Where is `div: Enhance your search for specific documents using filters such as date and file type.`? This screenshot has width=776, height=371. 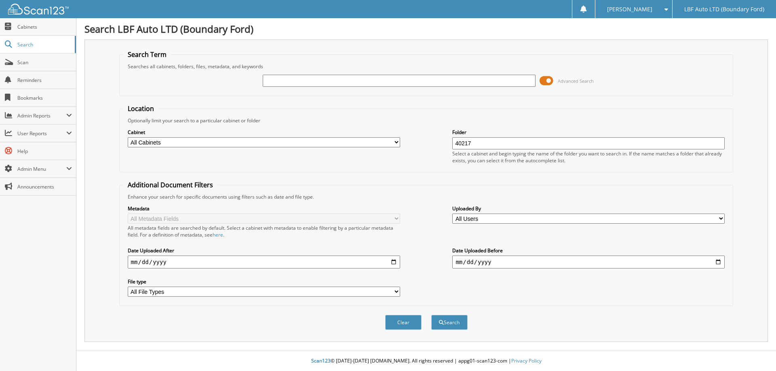 div: Enhance your search for specific documents using filters such as date and file type. is located at coordinates (426, 197).